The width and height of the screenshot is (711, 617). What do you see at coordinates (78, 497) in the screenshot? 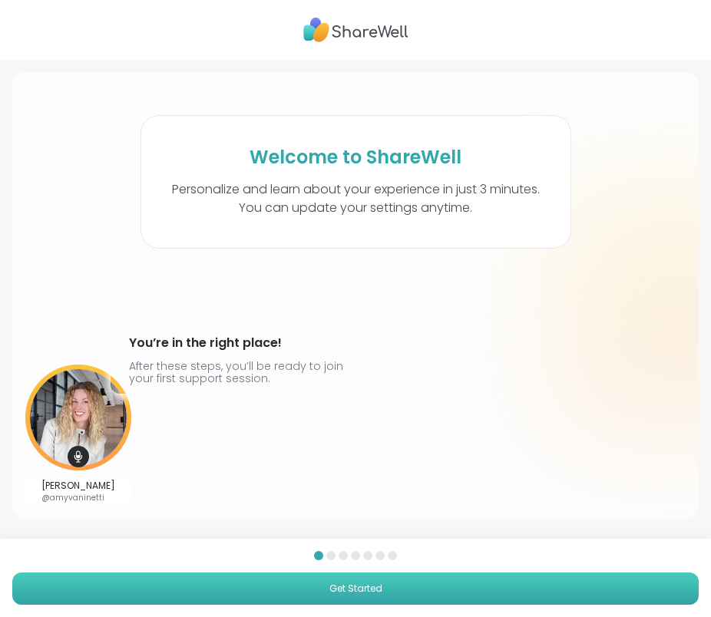
I see `p: @amyvaninetti` at bounding box center [78, 497].